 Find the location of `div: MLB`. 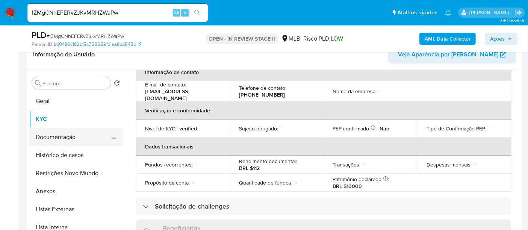

div: MLB is located at coordinates (290, 39).